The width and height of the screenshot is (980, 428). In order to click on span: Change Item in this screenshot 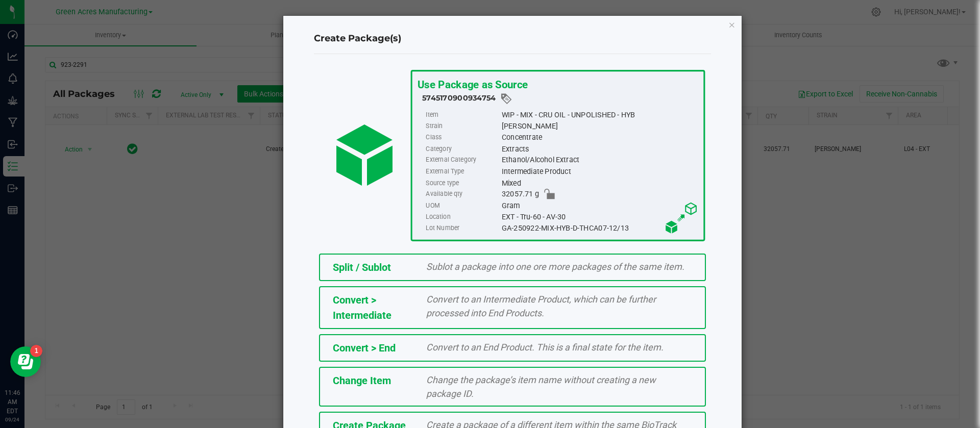, I will do `click(361, 381)`.